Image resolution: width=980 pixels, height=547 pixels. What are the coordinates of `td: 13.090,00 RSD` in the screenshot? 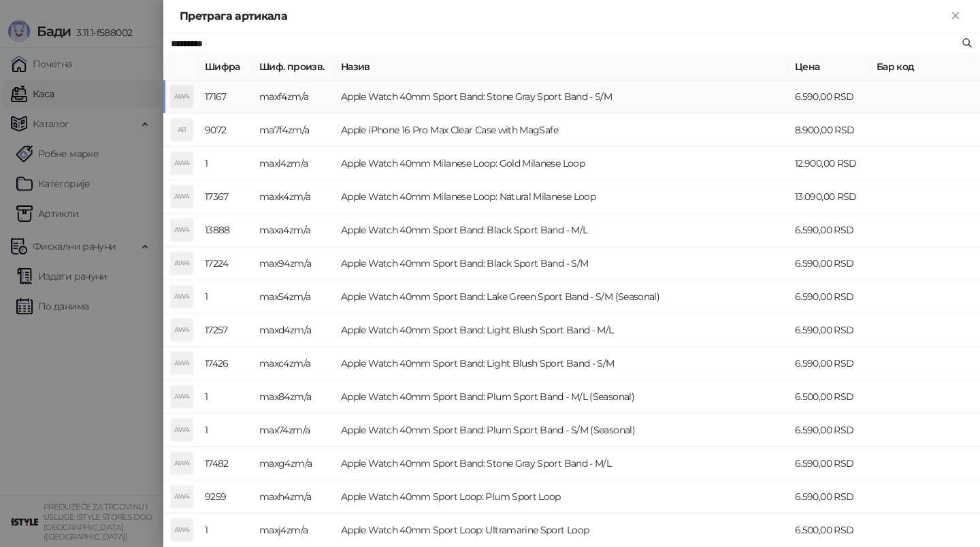 It's located at (830, 197).